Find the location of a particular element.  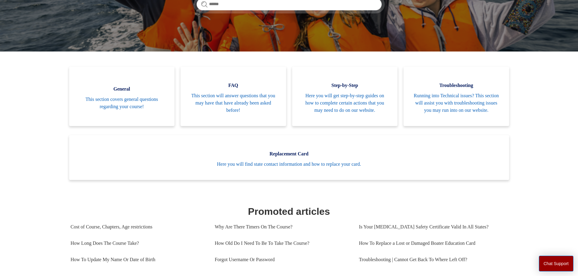

a: Forgot Username Or Password is located at coordinates (282, 260).